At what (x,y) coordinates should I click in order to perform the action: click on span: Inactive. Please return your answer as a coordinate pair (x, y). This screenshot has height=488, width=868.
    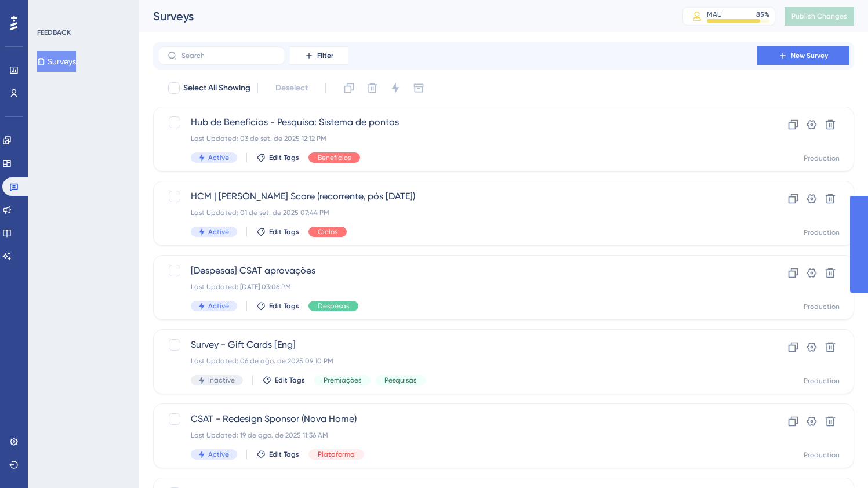
    Looking at the image, I should click on (221, 380).